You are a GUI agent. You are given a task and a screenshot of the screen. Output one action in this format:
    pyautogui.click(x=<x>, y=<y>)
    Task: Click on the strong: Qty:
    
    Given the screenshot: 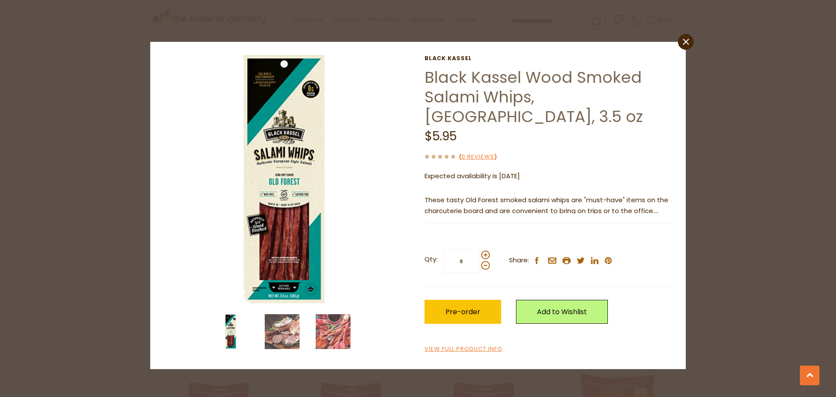 What is the action you would take?
    pyautogui.click(x=431, y=259)
    